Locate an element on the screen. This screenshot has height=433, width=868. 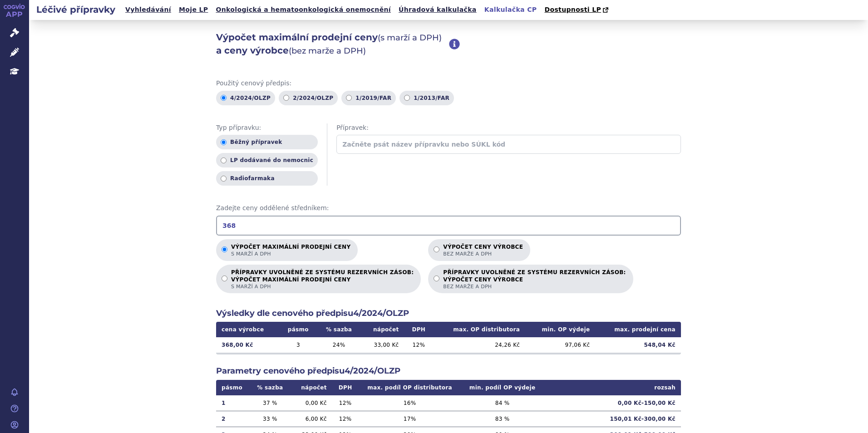
input: Zadejte ceny oddělené středníkem is located at coordinates (448, 225).